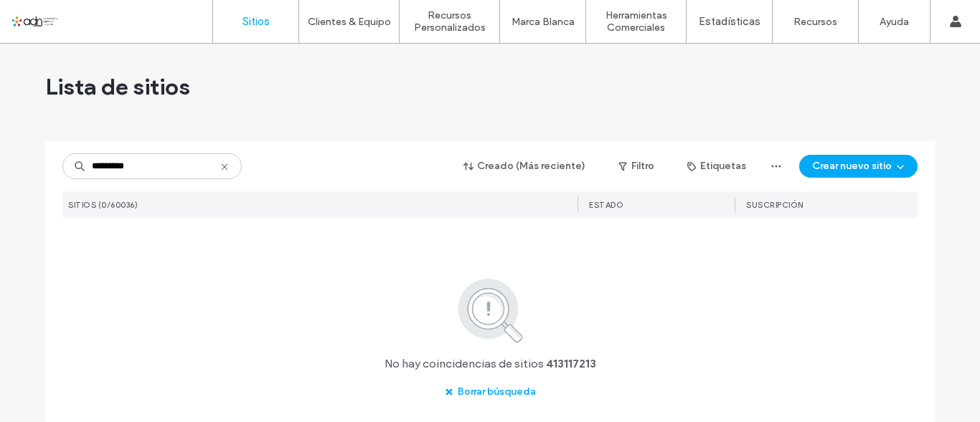  Describe the element at coordinates (50, 17) in the screenshot. I see `span: Ayuda` at that location.